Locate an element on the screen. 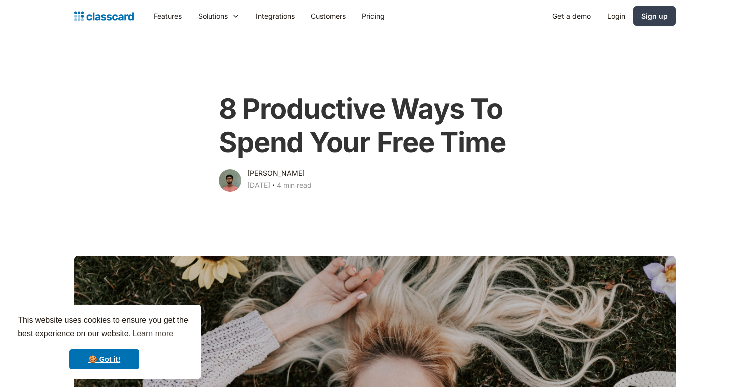  a: Features is located at coordinates (168, 16).